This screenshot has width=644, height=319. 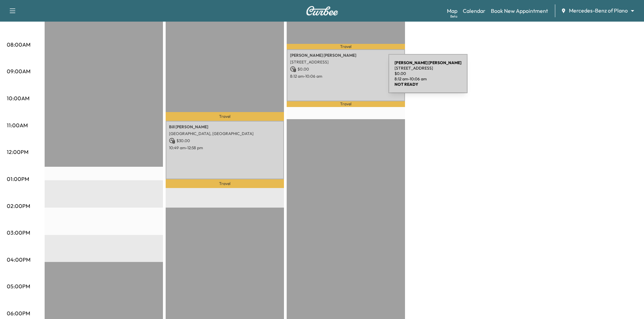 I want to click on p: 10:00AM, so click(x=18, y=98).